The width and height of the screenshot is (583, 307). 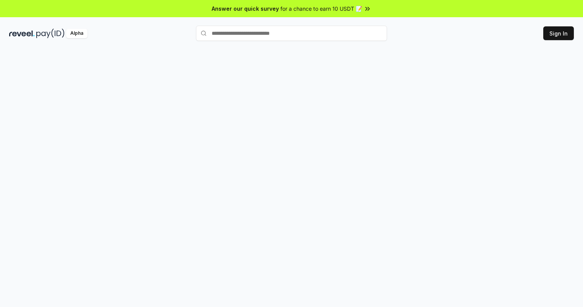 What do you see at coordinates (559, 33) in the screenshot?
I see `button: Sign In` at bounding box center [559, 33].